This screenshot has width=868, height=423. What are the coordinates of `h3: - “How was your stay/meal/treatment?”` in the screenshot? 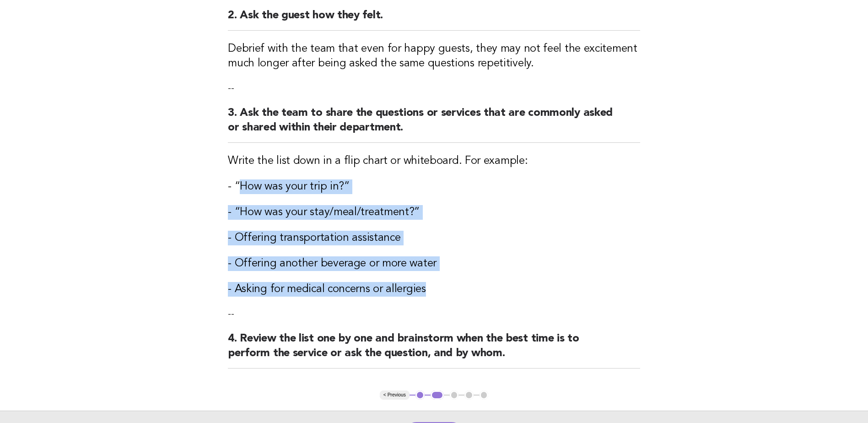 It's located at (434, 212).